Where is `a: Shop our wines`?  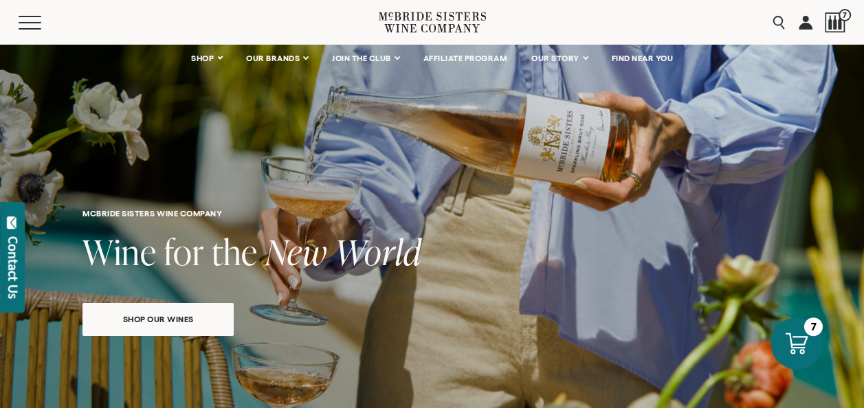
a: Shop our wines is located at coordinates (158, 320).